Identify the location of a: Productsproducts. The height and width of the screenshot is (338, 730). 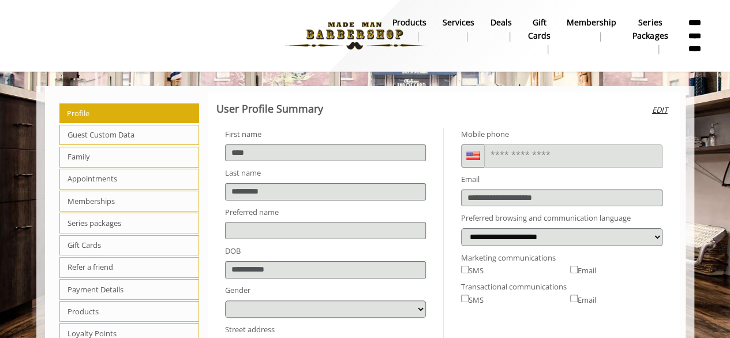
(409, 29).